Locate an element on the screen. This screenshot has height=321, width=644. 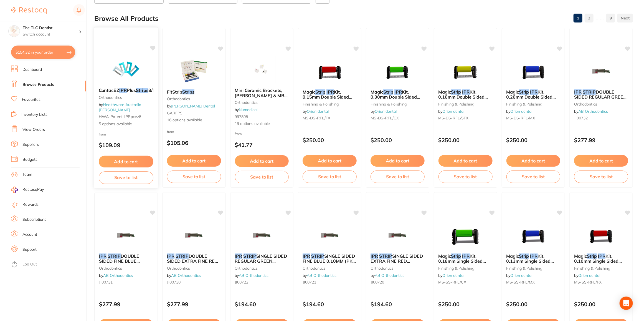
span: Kit, 0.15mm Double Sided Fine Grit is located at coordinates (327, 97).